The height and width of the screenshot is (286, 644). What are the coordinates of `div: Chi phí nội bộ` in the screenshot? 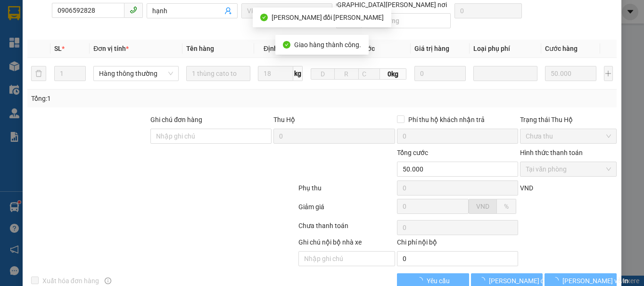 It's located at (457, 244).